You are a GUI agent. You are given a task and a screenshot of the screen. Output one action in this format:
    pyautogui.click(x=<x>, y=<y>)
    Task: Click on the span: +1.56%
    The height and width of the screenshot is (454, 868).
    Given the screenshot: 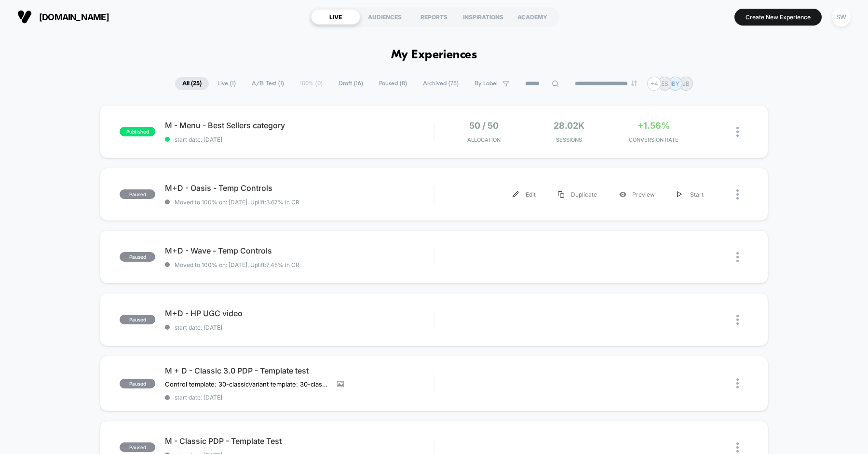 What is the action you would take?
    pyautogui.click(x=653, y=125)
    